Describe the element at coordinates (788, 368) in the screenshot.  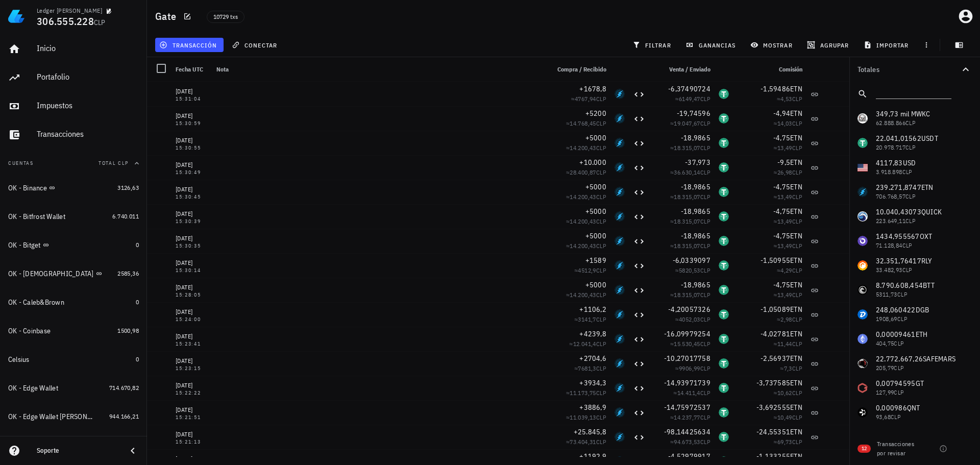
I see `span: 7,3` at that location.